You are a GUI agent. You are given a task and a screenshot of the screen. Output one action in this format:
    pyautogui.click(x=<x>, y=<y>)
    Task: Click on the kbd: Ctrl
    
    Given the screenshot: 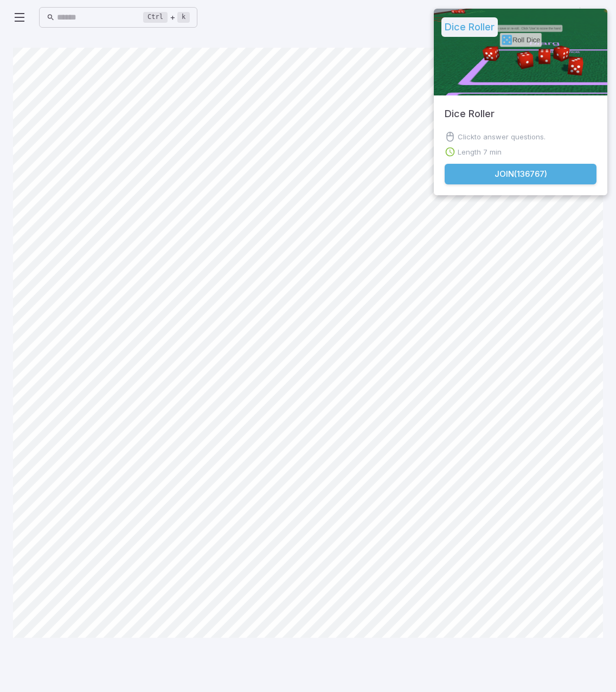 What is the action you would take?
    pyautogui.click(x=155, y=17)
    